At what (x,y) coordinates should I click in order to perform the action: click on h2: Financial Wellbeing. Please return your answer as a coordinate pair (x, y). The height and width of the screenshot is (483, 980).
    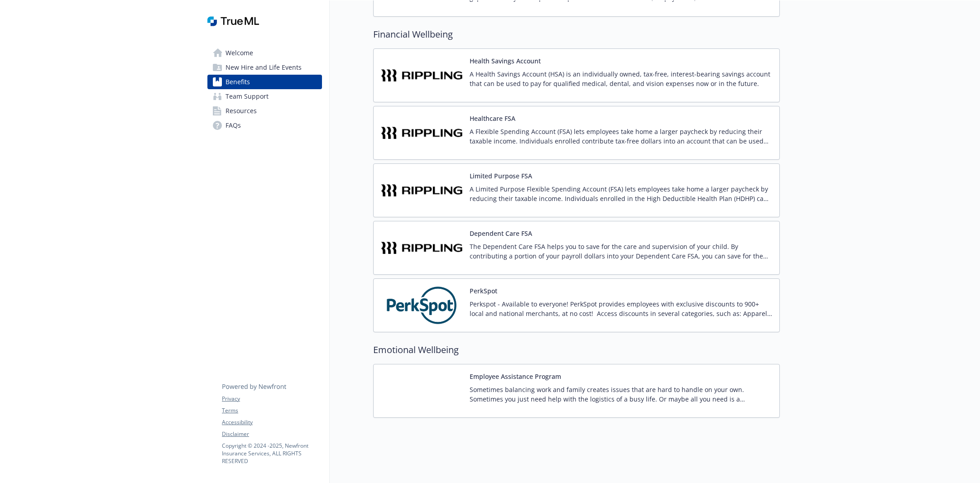
    Looking at the image, I should click on (576, 34).